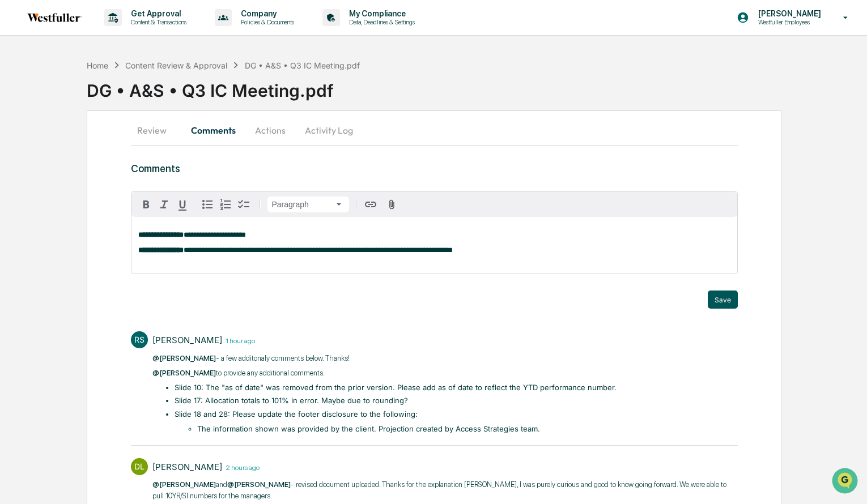  What do you see at coordinates (112, 92) in the screenshot?
I see `div: Start new chat` at bounding box center [112, 92].